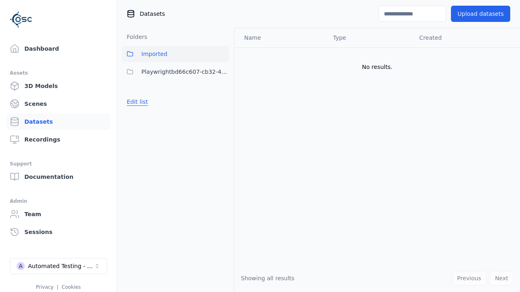  What do you see at coordinates (58, 177) in the screenshot?
I see `a: Documentation` at bounding box center [58, 177].